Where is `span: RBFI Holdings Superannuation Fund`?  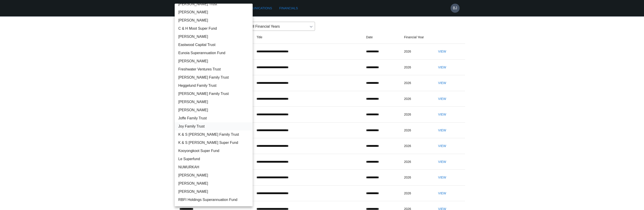 span: RBFI Holdings Superannuation Fund is located at coordinates (213, 199).